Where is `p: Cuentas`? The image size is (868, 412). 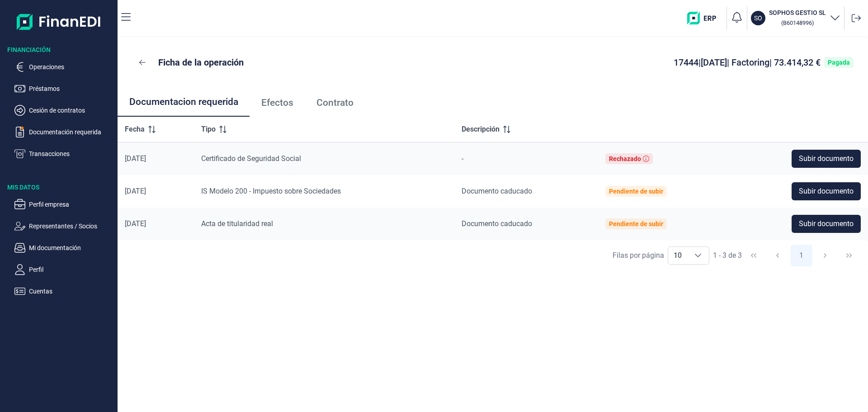 p: Cuentas is located at coordinates (71, 291).